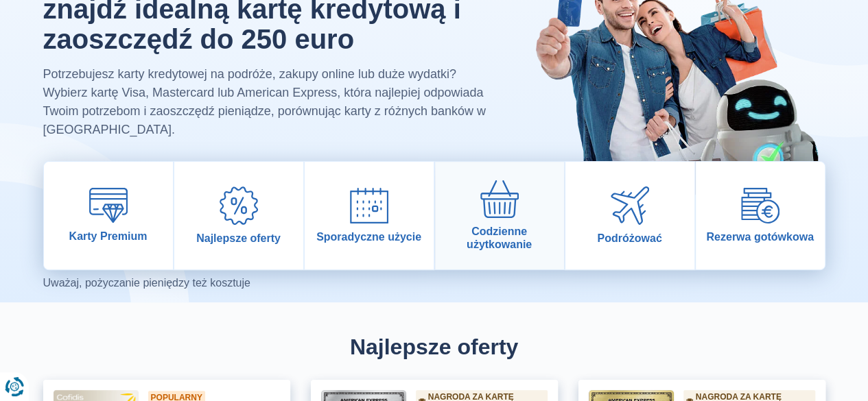  Describe the element at coordinates (499, 238) in the screenshot. I see `font: Codzienne użytkowanie` at that location.